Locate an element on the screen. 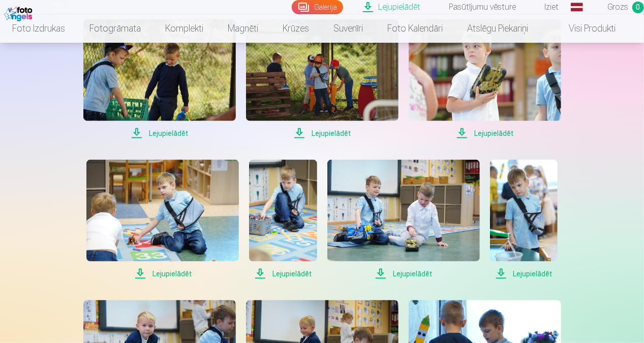  img: /fa1 is located at coordinates (19, 13).